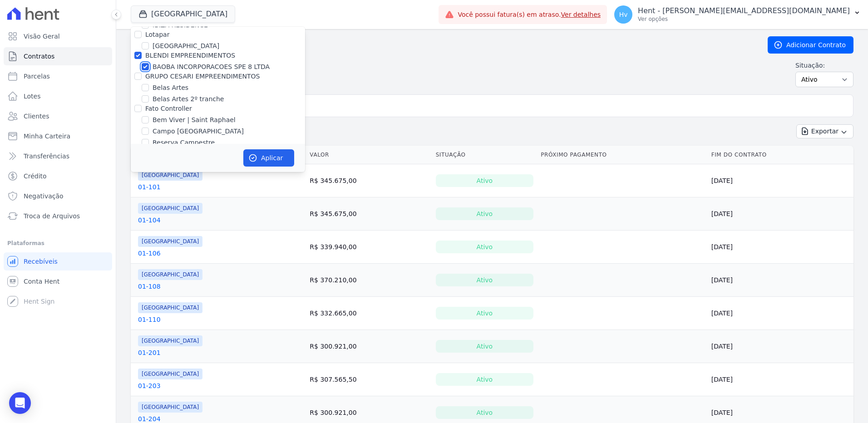 The height and width of the screenshot is (423, 868). Describe the element at coordinates (32, 96) in the screenshot. I see `span: Lotes` at that location.